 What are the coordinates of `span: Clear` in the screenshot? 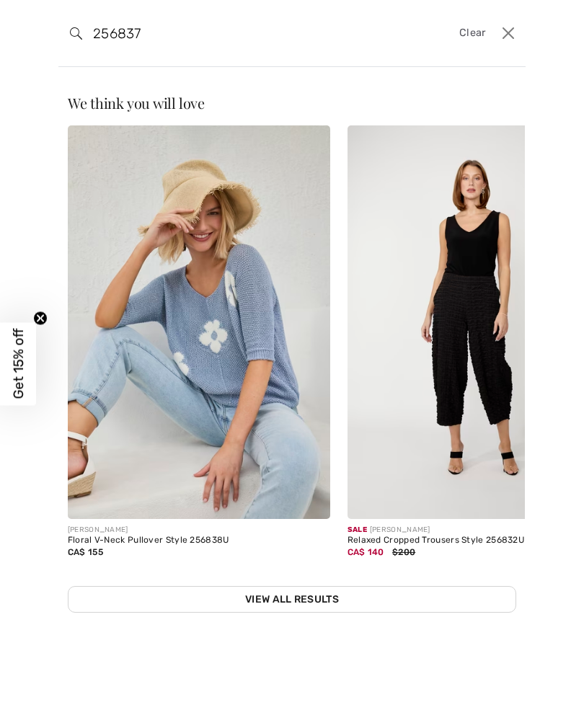 It's located at (472, 33).